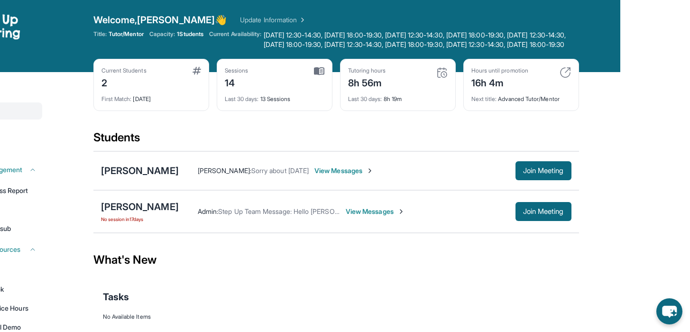 The height and width of the screenshot is (332, 690). Describe the element at coordinates (116, 297) in the screenshot. I see `span: Tasks` at that location.